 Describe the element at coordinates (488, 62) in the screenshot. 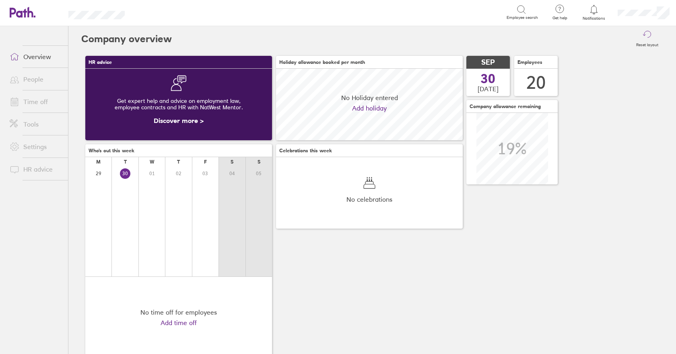

I see `span: SEP` at that location.